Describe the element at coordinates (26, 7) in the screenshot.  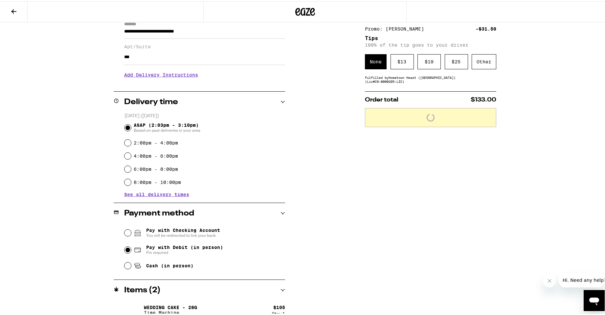
I see `span: Hi. Need any help?` at that location.